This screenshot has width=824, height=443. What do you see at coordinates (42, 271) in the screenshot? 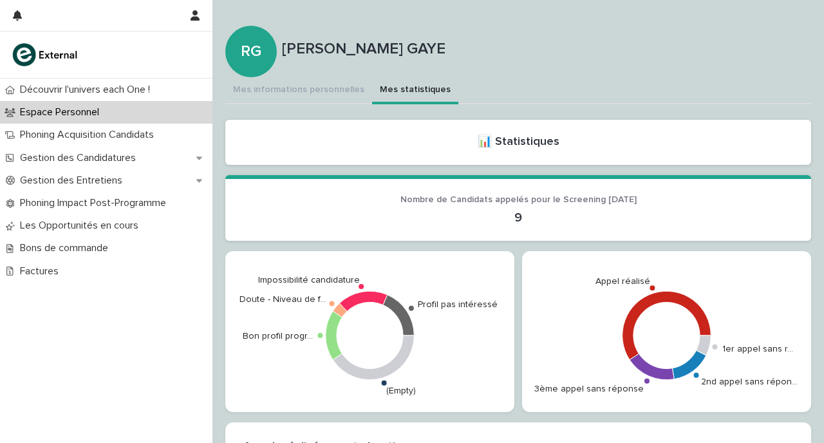
I see `p: Factures` at bounding box center [42, 271].